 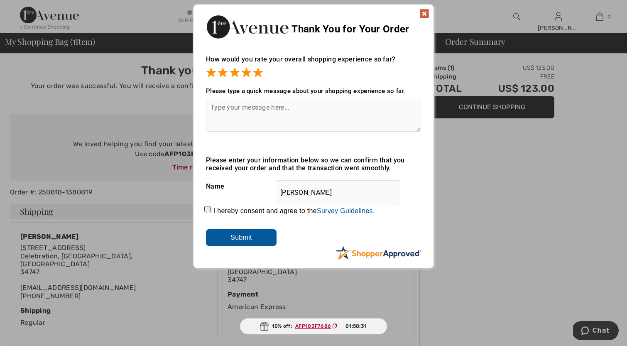 I want to click on div: Please enter your information below so we can confirm that you received your order and that the t..., so click(x=313, y=164).